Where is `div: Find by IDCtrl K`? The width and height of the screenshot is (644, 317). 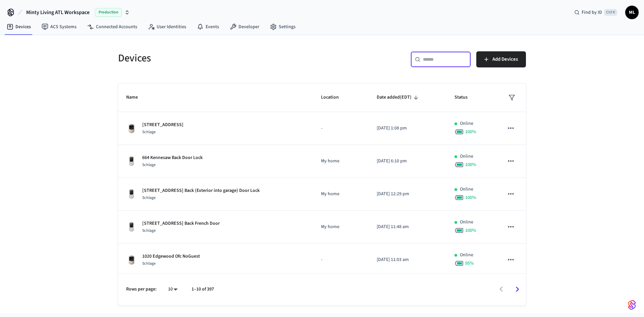
div: Find by IDCtrl K is located at coordinates (596, 12).